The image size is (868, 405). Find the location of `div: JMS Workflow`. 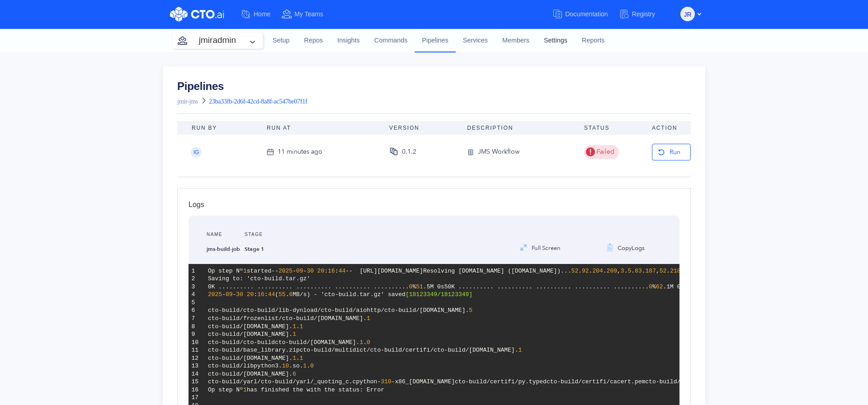

div: JMS Workflow is located at coordinates (499, 152).